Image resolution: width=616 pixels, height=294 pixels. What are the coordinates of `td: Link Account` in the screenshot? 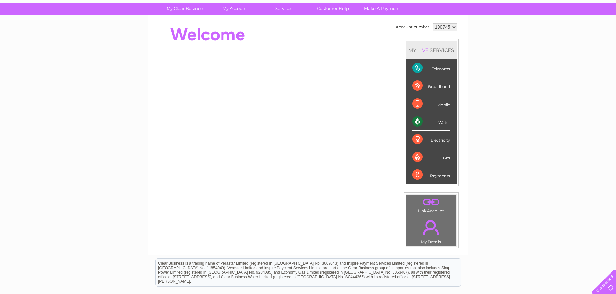 It's located at (431, 205).